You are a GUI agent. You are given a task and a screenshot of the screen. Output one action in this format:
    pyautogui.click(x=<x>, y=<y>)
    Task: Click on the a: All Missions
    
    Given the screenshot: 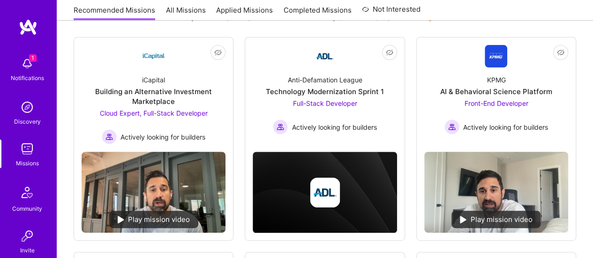 What is the action you would take?
    pyautogui.click(x=186, y=13)
    